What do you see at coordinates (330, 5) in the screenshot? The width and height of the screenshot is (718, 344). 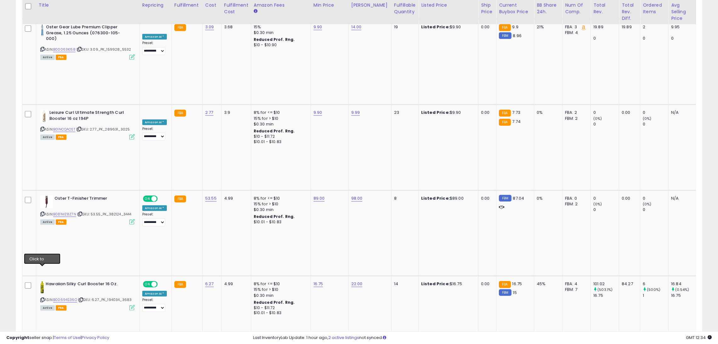 I see `div: Min Price` at bounding box center [330, 5].